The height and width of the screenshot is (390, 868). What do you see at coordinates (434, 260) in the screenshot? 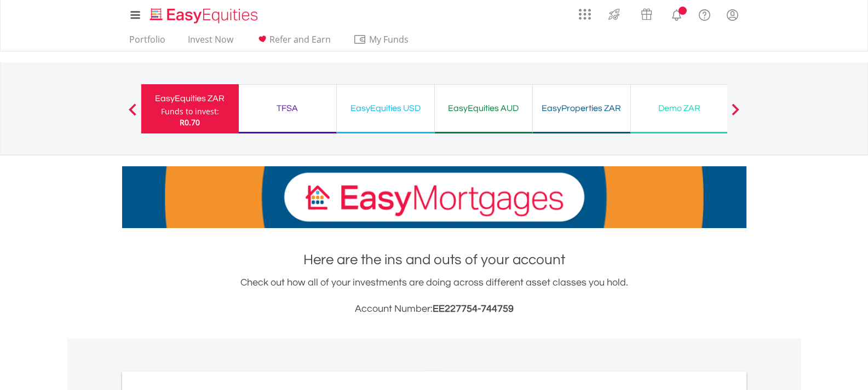
I see `h1: Here are the ins and outs of your account` at bounding box center [434, 260].